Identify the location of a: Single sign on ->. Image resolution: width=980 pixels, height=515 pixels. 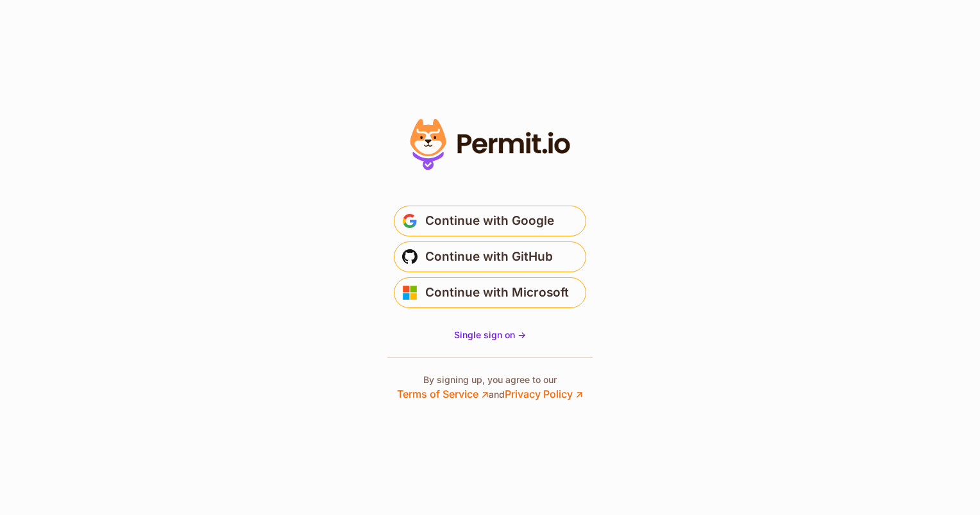
(490, 335).